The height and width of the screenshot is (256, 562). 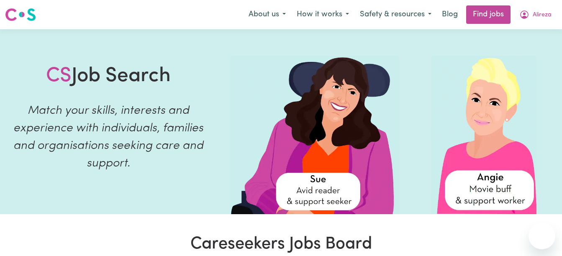 What do you see at coordinates (450, 15) in the screenshot?
I see `a: Blog` at bounding box center [450, 15].